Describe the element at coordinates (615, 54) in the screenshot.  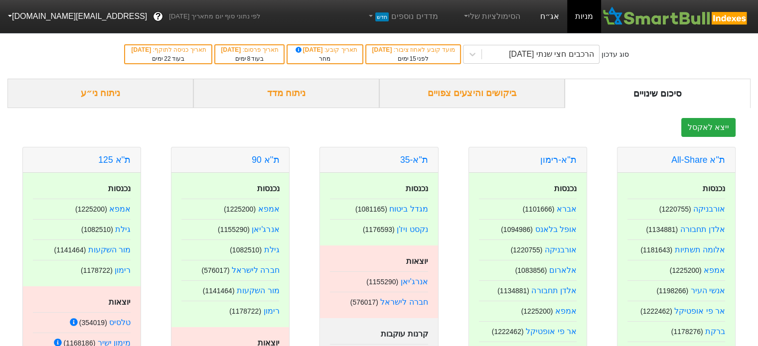
I see `div: סוג עדכון` at that location.